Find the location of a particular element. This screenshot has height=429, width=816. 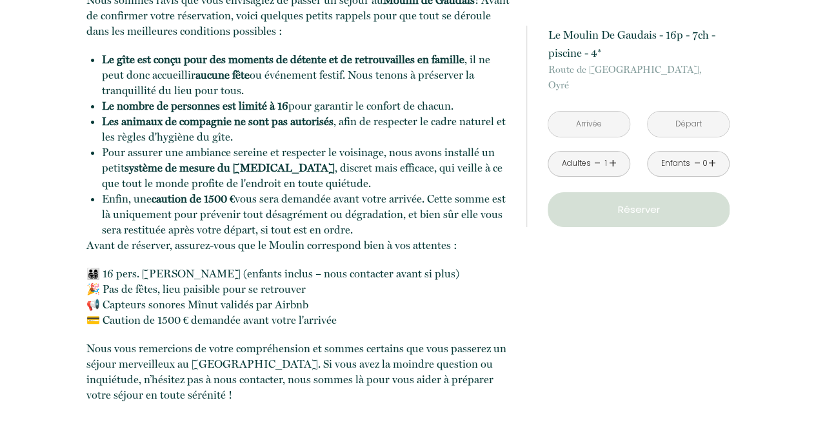

li: , afin de respecter le cadre naturel et les règles d'hygiène du gîte. is located at coordinates (306, 129).